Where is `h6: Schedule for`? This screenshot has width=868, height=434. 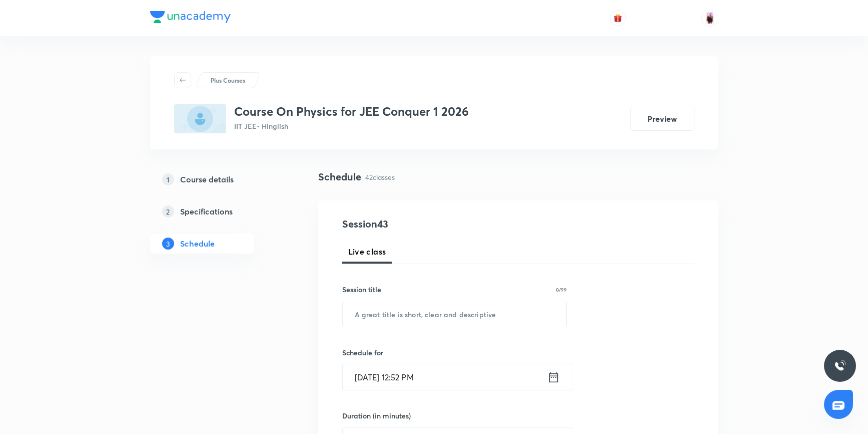 h6: Schedule for is located at coordinates (455, 352).